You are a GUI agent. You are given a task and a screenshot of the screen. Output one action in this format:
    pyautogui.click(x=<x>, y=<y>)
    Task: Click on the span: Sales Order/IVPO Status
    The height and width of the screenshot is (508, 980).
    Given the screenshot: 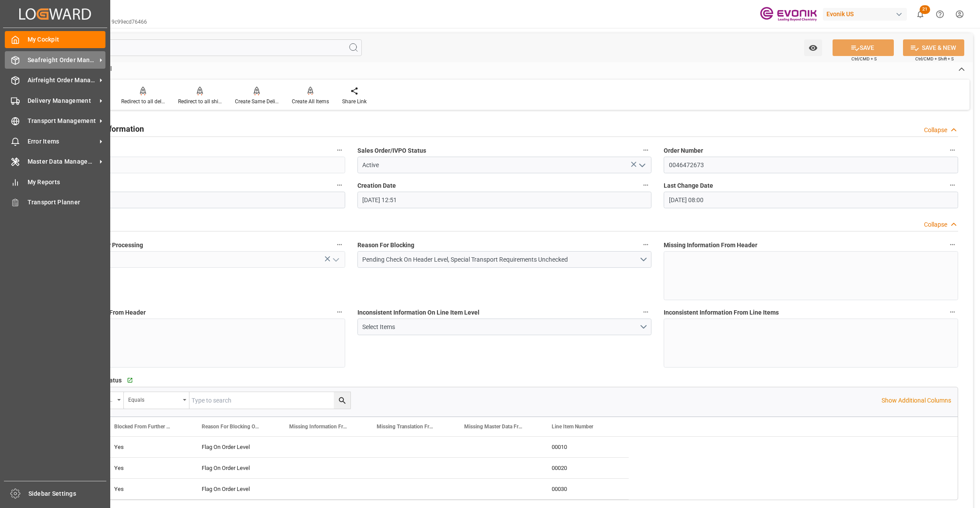 What is the action you would take?
    pyautogui.click(x=391, y=151)
    